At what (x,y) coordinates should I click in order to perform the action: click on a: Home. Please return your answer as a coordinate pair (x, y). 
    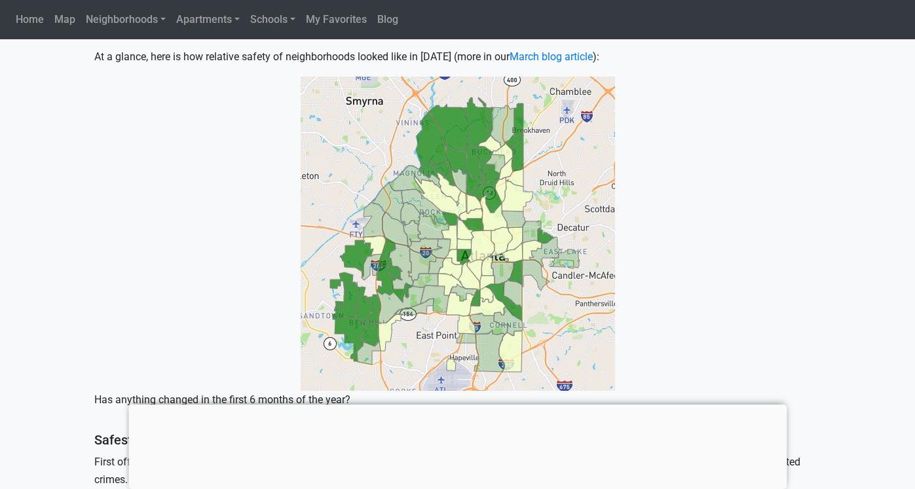
    Looking at the image, I should click on (29, 20).